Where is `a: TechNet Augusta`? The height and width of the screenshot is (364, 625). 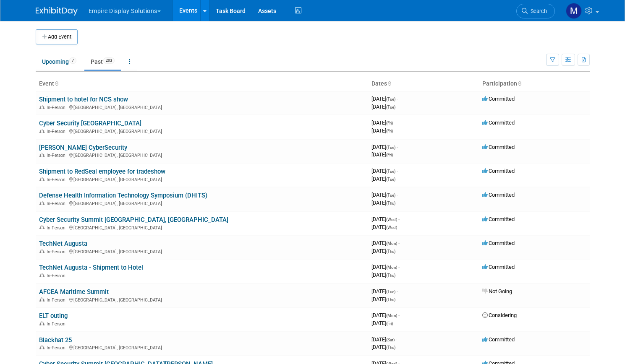 a: TechNet Augusta is located at coordinates (63, 243).